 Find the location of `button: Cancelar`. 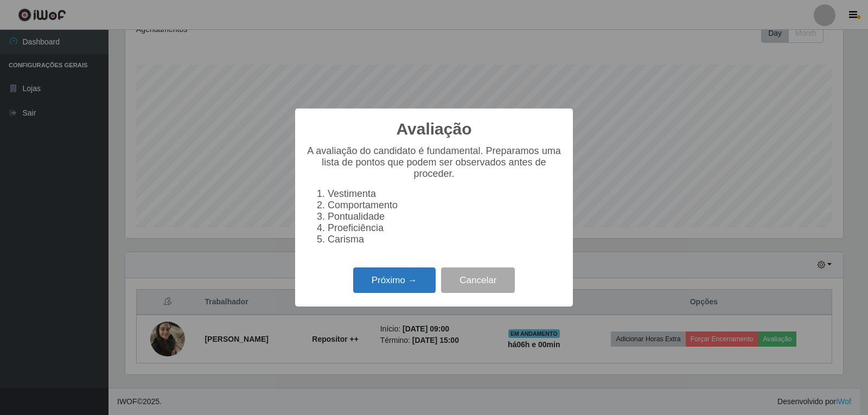

button: Cancelar is located at coordinates (478, 280).